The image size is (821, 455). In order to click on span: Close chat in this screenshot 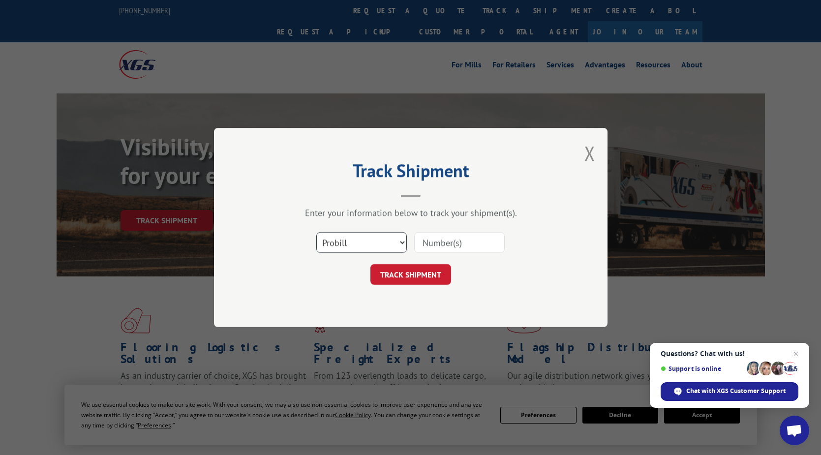, I will do `click(796, 354)`.